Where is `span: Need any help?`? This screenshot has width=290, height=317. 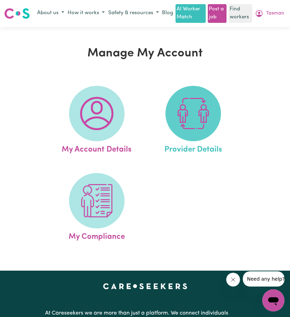
span: Need any help? is located at coordinates (23, 8).